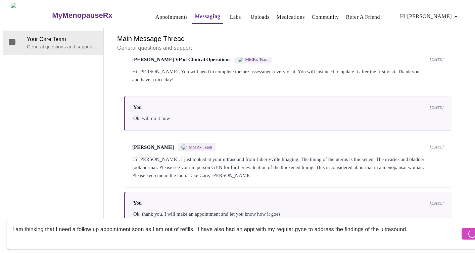 The height and width of the screenshot is (253, 475). Describe the element at coordinates (236, 233) in the screenshot. I see `textarea: Send a message about your appointment` at that location.